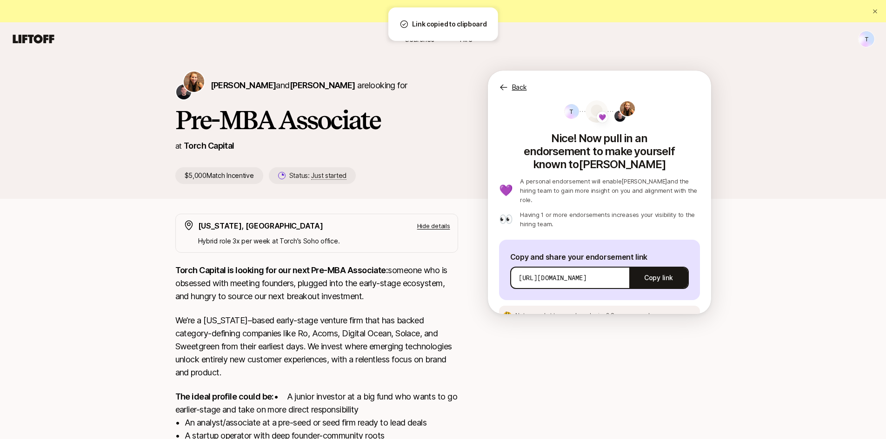 The height and width of the screenshot is (439, 886). Describe the element at coordinates (309, 86) in the screenshot. I see `p: are looking for` at that location.